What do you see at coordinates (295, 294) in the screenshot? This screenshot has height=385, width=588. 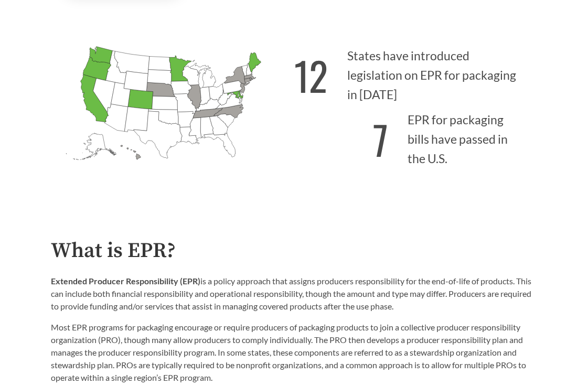 I see `p: is a policy approach that assigns producers responsibility for the end-of-life of products. This ...` at bounding box center [295, 294].